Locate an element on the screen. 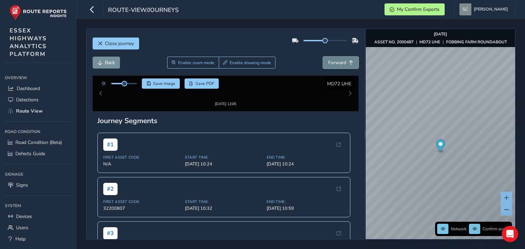 The width and height of the screenshot is (525, 249). span: Forward is located at coordinates (337, 63).